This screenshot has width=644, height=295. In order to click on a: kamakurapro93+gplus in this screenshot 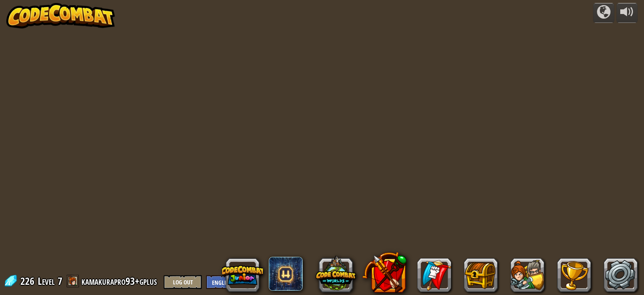, I will do `click(121, 281)`.